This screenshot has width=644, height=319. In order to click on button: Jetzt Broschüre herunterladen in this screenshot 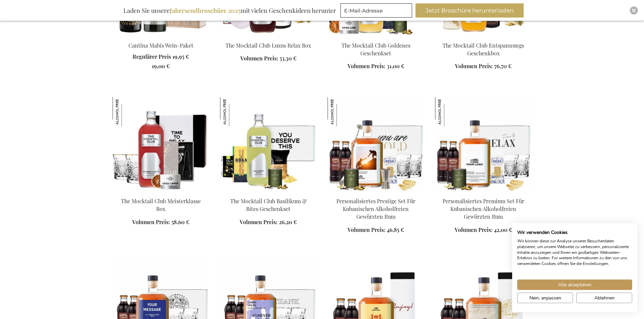, I will do `click(470, 10)`.